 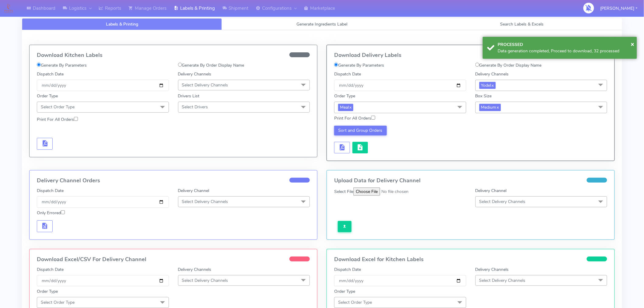 What do you see at coordinates (195, 107) in the screenshot?
I see `span: Select Drivers` at bounding box center [195, 107].